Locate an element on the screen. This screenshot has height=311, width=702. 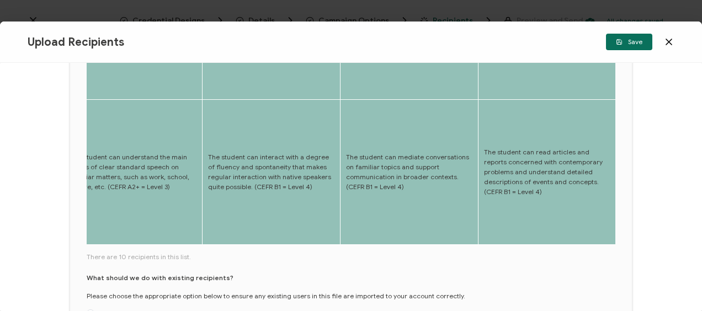
td: The student can read articles and reports concerned with contemporary problems and understand det... is located at coordinates (547, 172).